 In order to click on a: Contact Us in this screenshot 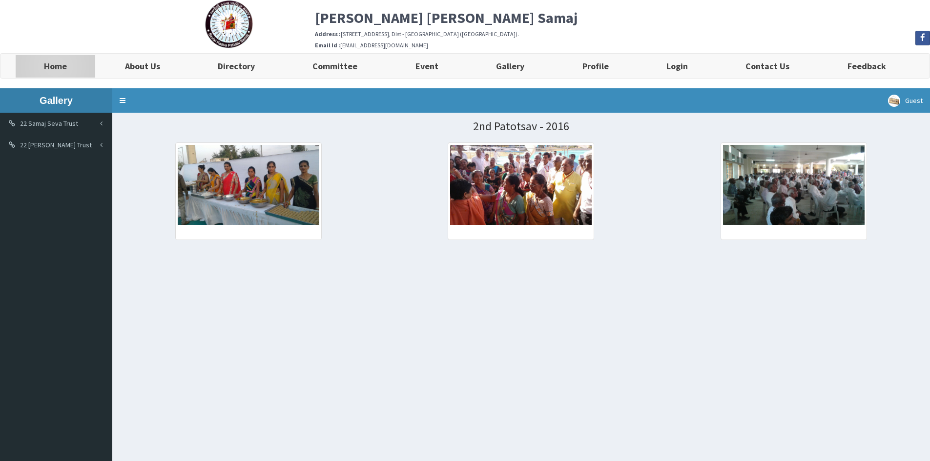, I will do `click(767, 66)`.